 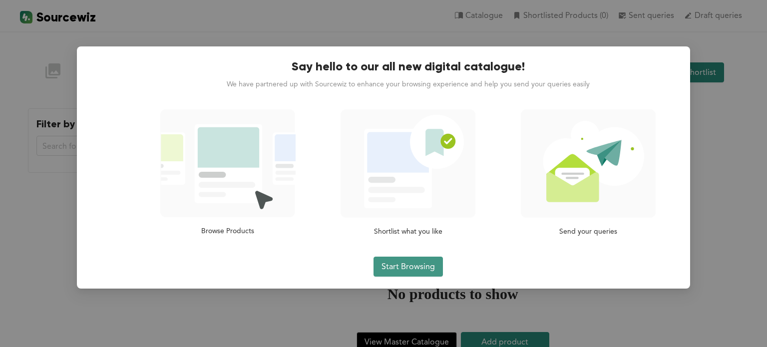 I want to click on span: Start Browsing, so click(x=408, y=266).